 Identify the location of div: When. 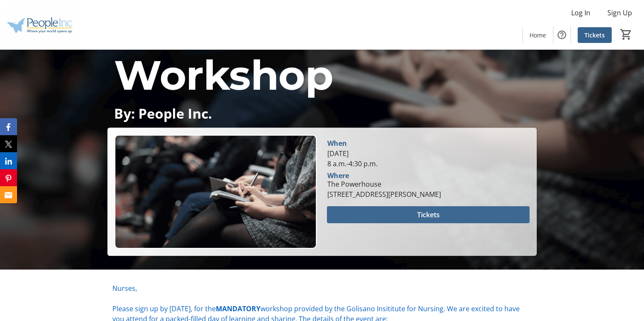
(336, 143).